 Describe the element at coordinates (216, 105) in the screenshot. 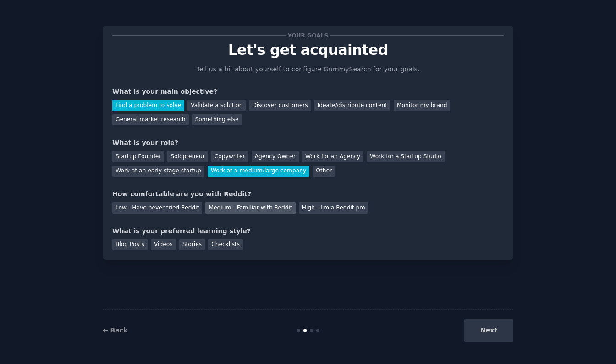

I see `div: Validate a solution` at that location.